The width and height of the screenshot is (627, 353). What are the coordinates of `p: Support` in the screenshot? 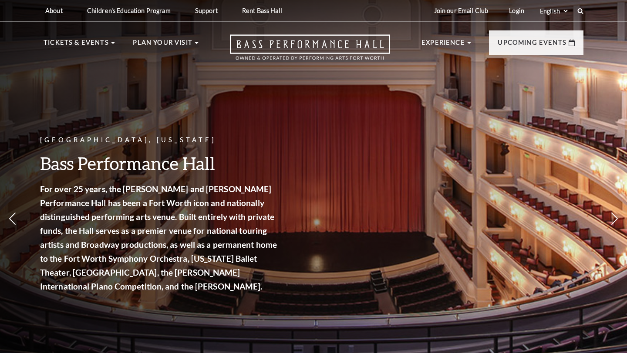 It's located at (206, 10).